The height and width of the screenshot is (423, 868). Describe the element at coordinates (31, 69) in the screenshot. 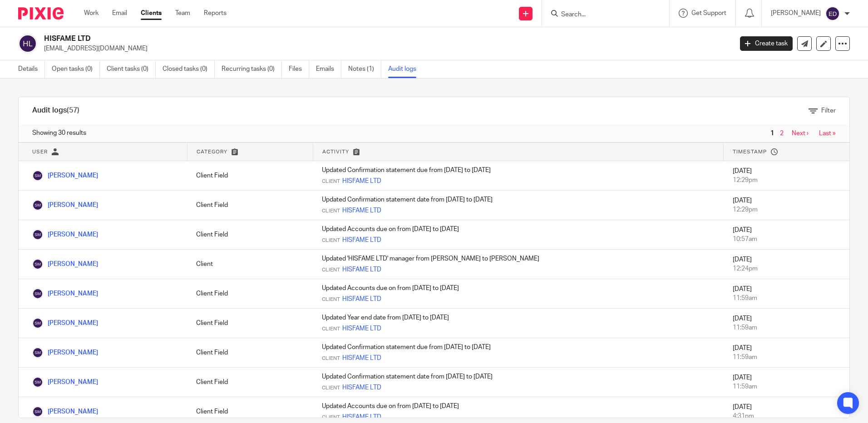

I see `a: Details` at that location.